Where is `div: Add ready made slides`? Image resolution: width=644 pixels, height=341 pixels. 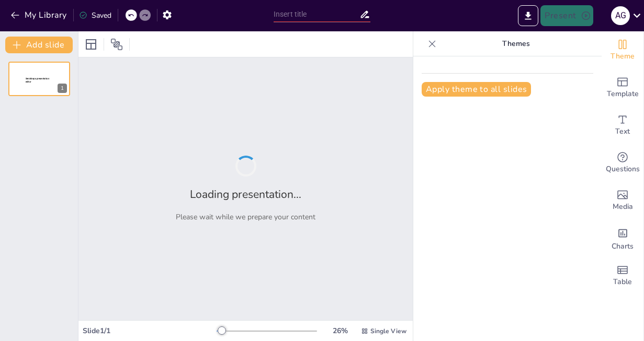 div: Add ready made slides is located at coordinates (623, 88).